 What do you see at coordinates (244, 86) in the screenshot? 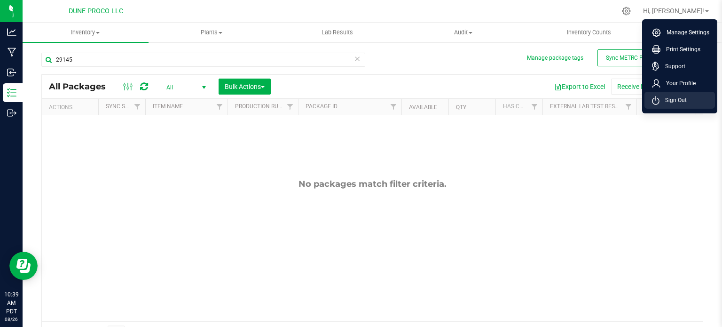
I see `button: Bulk Actions` at bounding box center [244, 86].